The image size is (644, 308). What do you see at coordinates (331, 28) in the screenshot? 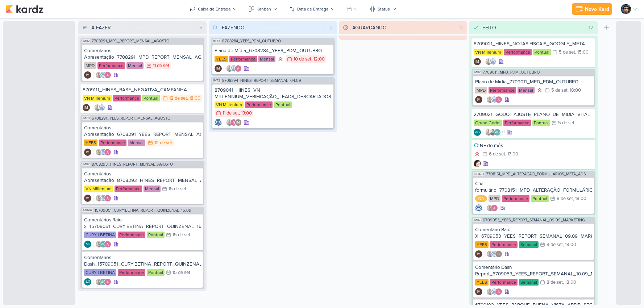
I see `div: 2` at bounding box center [331, 28].